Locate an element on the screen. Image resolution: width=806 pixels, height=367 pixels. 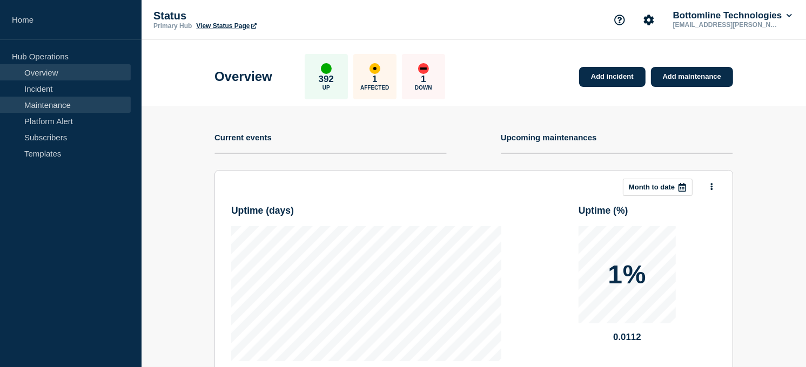
p: Down is located at coordinates (424, 88).